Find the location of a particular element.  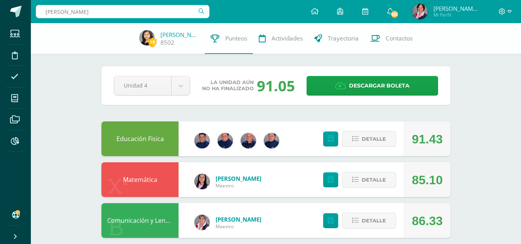

a: Punteos is located at coordinates (229, 39).